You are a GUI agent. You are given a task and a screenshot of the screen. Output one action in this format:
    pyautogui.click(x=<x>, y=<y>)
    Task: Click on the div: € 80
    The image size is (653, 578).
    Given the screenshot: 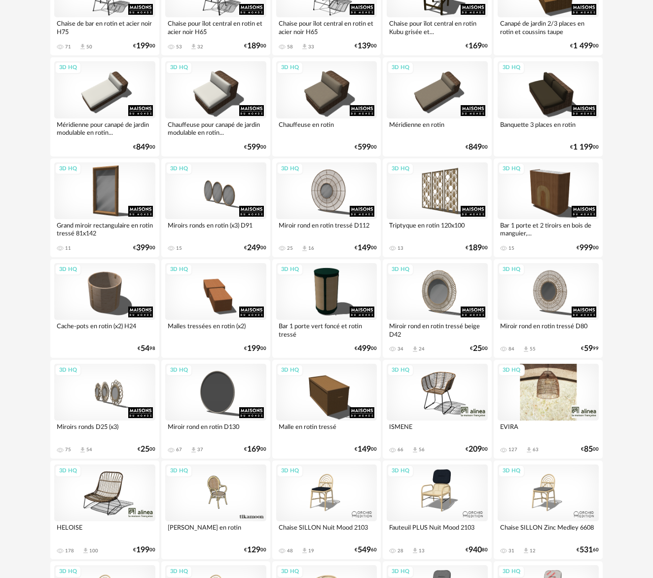 What is the action you would take?
    pyautogui.click(x=477, y=550)
    